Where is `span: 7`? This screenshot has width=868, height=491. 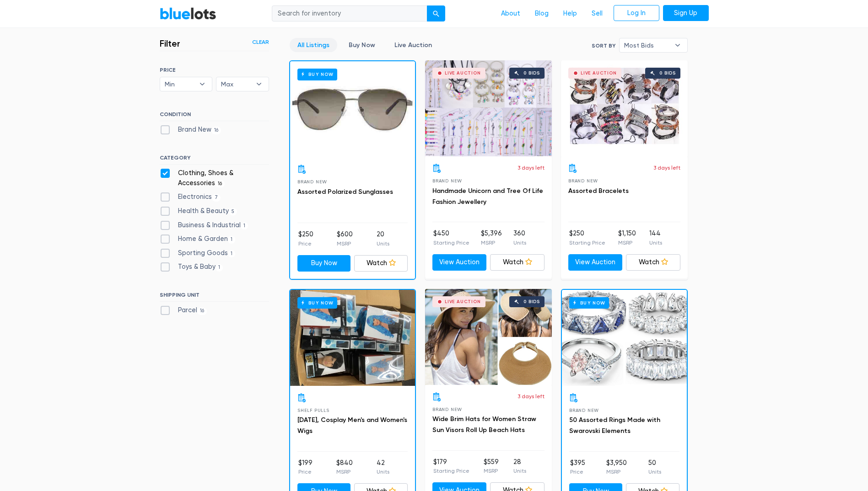 span: 7 is located at coordinates (217, 198).